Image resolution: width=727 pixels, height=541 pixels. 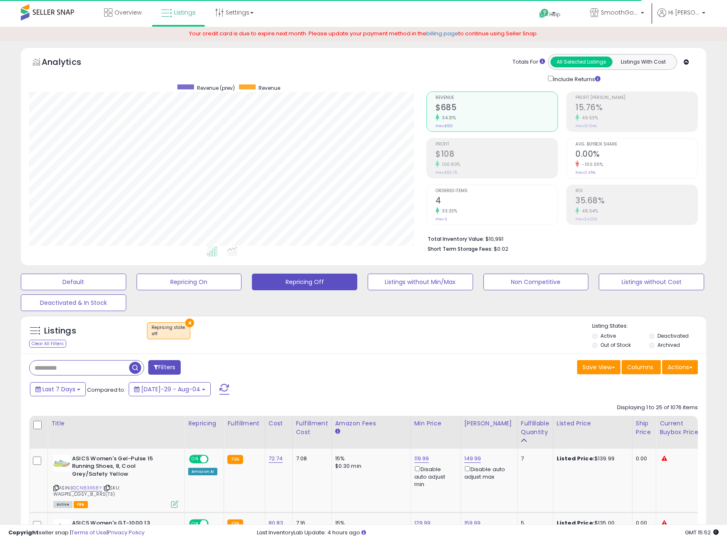 I want to click on span: Overview, so click(x=128, y=12).